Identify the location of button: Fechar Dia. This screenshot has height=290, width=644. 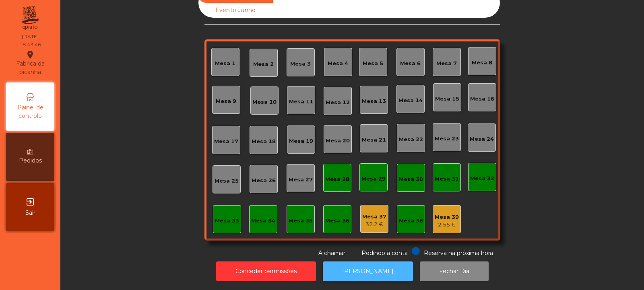
(454, 271).